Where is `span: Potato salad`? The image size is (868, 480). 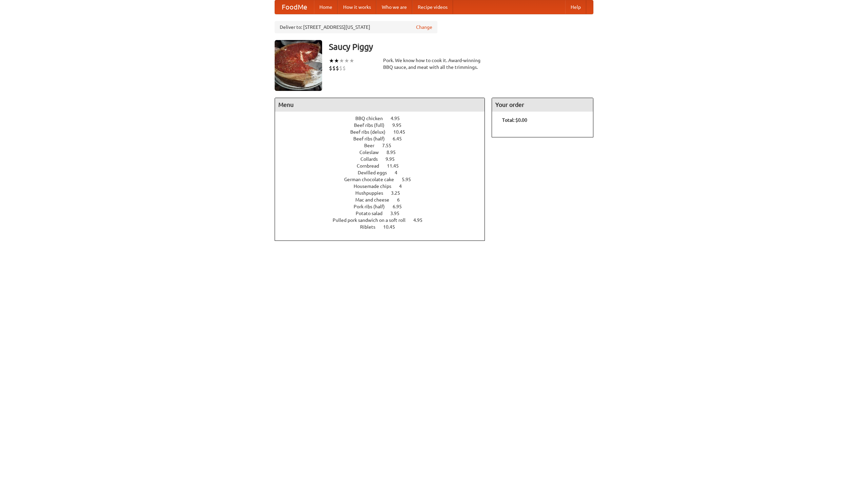 span: Potato salad is located at coordinates (373, 213).